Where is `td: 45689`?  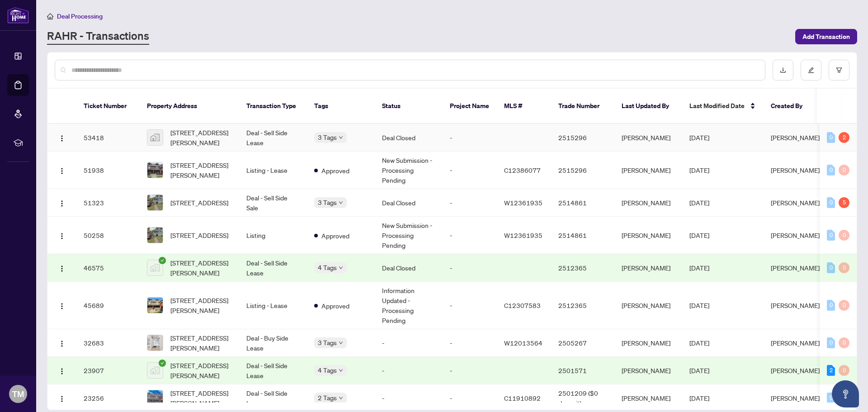 td: 45689 is located at coordinates (108, 305).